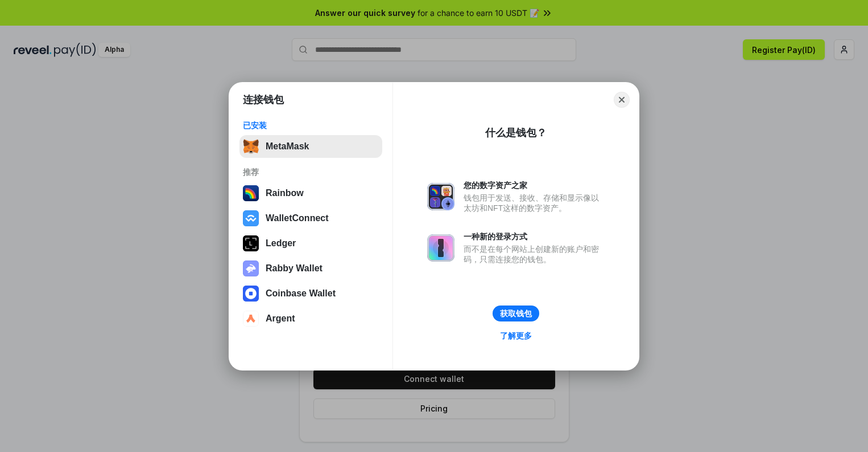 The image size is (868, 452). Describe the element at coordinates (311, 172) in the screenshot. I see `div: 推荐` at that location.